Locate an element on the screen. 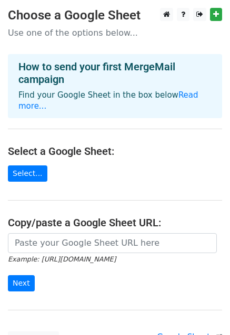  p: Use one of the options below... is located at coordinates (115, 33).